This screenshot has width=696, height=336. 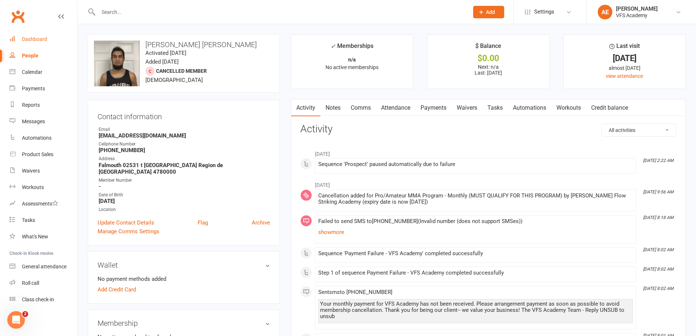 I want to click on div: Assessments, so click(x=40, y=203).